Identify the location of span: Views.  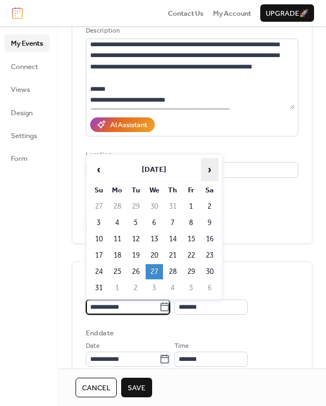
(20, 90).